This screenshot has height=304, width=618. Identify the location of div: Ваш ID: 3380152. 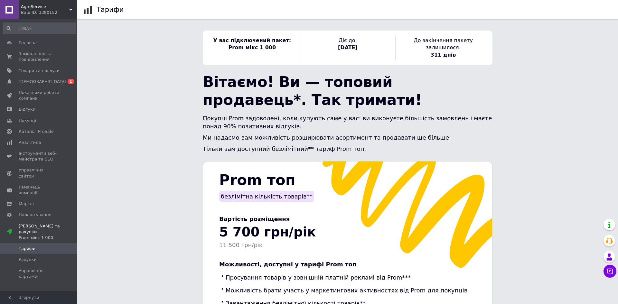
(49, 13).